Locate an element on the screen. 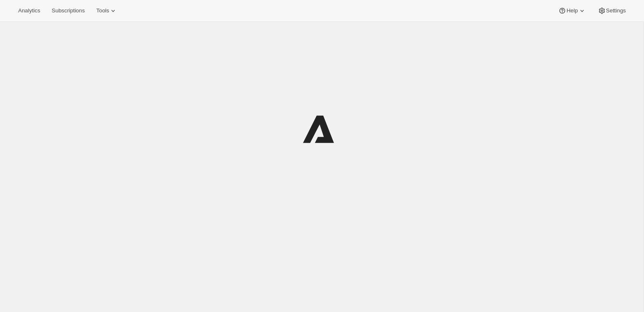 The height and width of the screenshot is (312, 644). button: Help is located at coordinates (571, 11).